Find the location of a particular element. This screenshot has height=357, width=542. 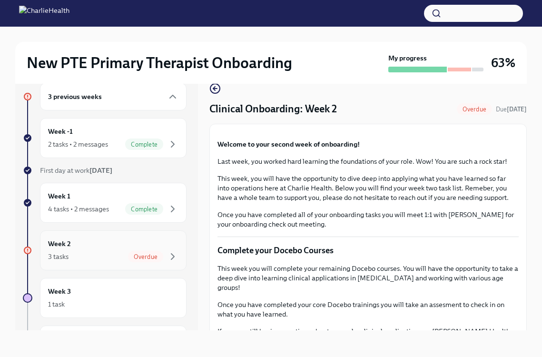

img: CharlieHealth is located at coordinates (44, 13).